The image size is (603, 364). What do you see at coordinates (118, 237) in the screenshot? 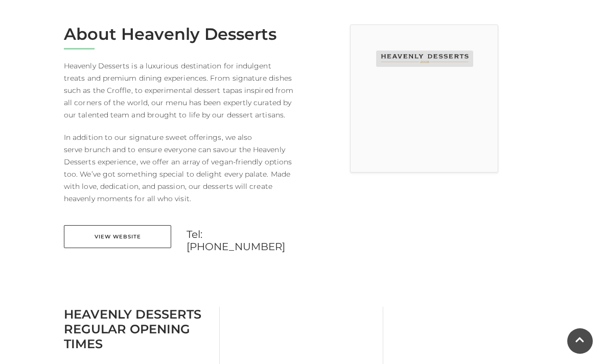
I see `a: View Website` at bounding box center [118, 237].